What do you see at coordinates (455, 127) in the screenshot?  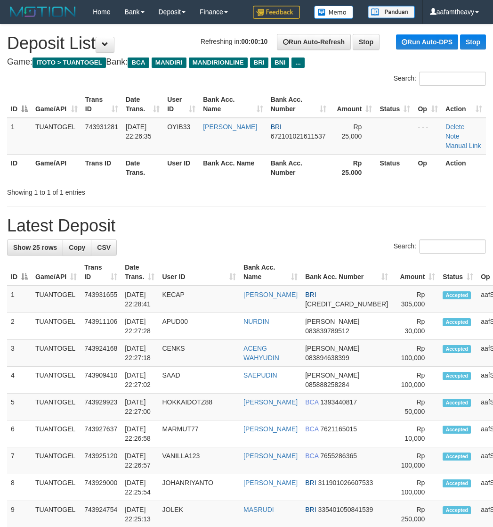 I see `a: Delete` at bounding box center [455, 127].